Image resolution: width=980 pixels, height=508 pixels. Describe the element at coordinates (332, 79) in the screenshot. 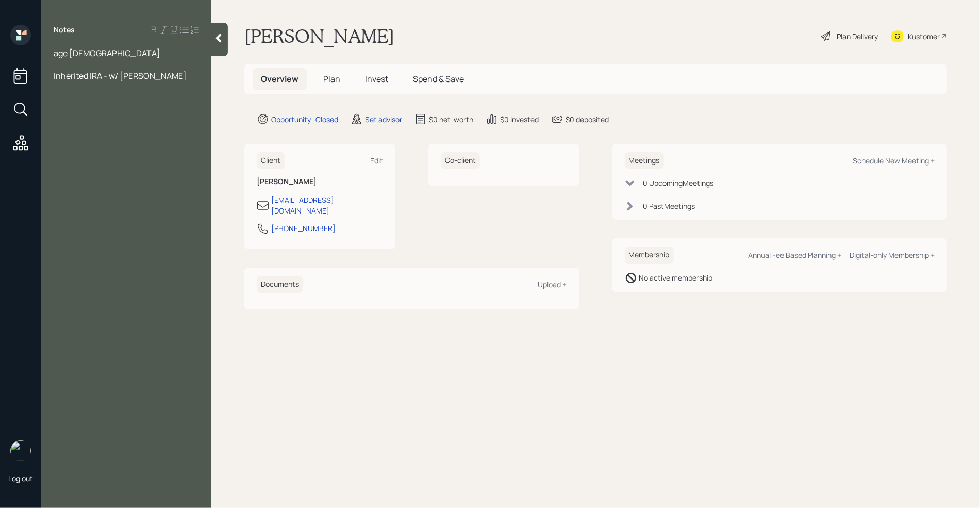

I see `span: Plan` at that location.